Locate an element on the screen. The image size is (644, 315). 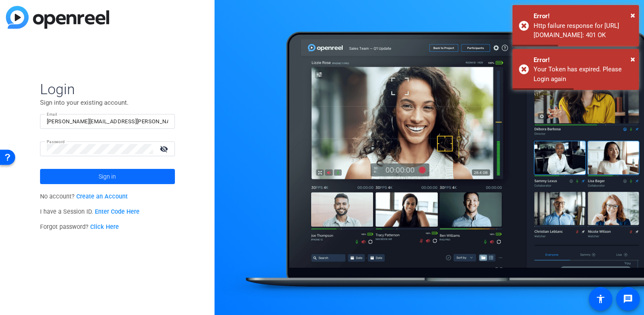
a: Click Here is located at coordinates (105, 227).